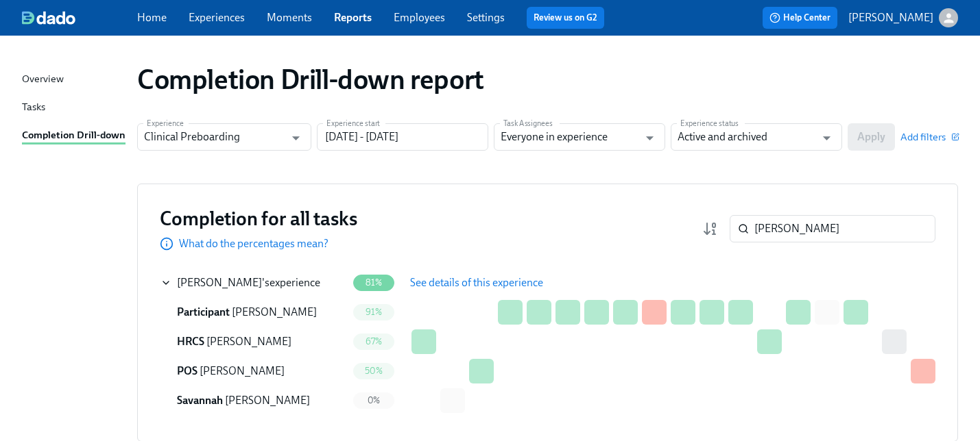 This screenshot has height=441, width=980. I want to click on button: Add filters, so click(929, 137).